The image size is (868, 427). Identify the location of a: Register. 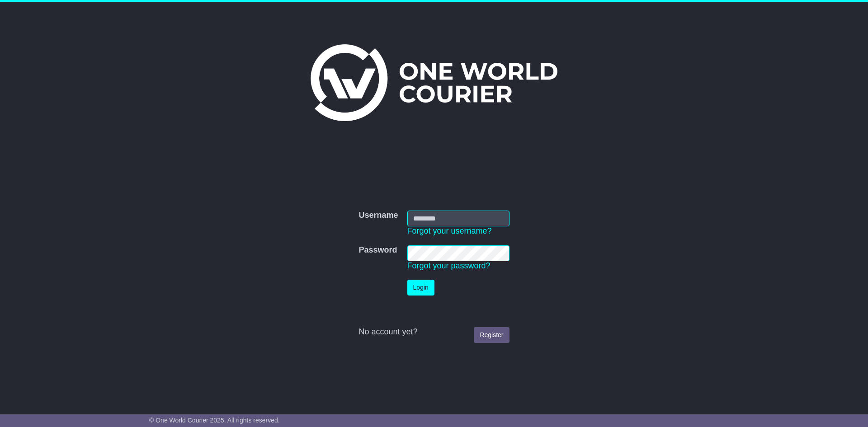
(491, 335).